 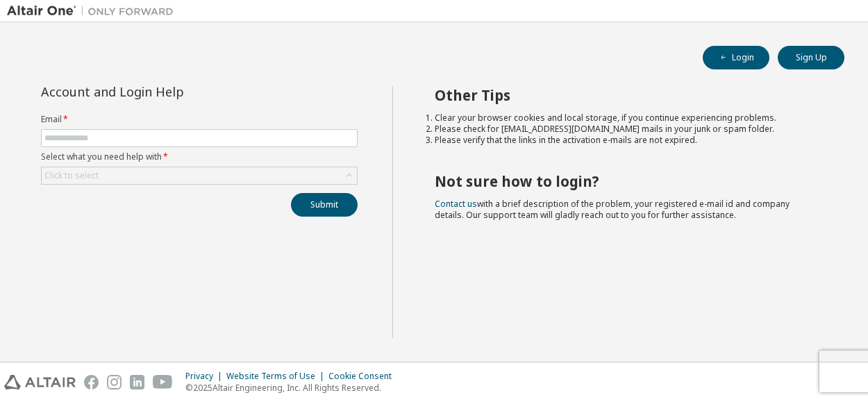 I want to click on p: © 2025 Altair Engineering, Inc. All Rights Reserved., so click(x=292, y=387).